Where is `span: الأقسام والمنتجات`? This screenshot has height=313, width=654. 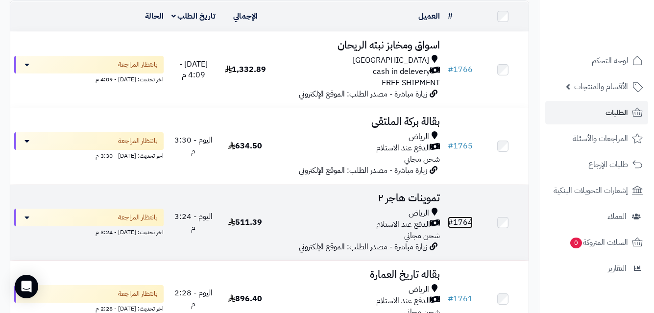 span: الأقسام والمنتجات is located at coordinates (601, 87).